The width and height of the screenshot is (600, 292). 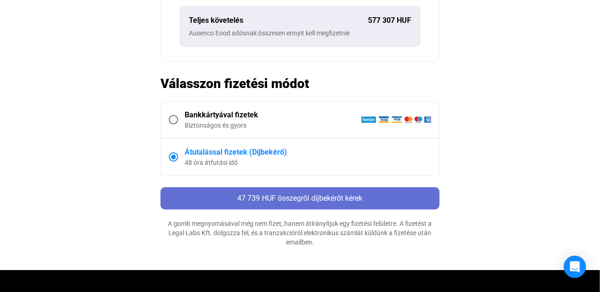 What do you see at coordinates (272, 115) in the screenshot?
I see `div: Bankkártyával fizetek` at bounding box center [272, 115].